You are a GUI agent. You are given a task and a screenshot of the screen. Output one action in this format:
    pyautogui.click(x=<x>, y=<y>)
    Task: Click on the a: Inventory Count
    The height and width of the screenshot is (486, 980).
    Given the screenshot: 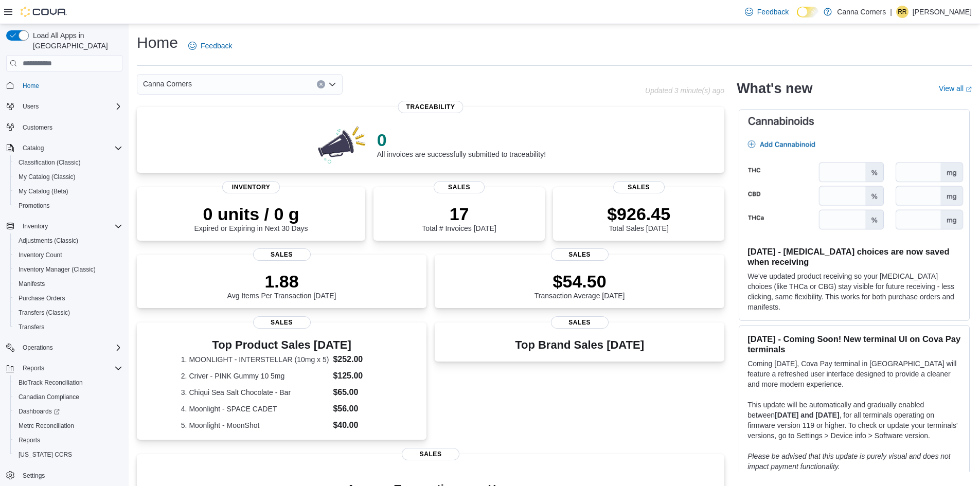 What is the action you would take?
    pyautogui.click(x=40, y=255)
    